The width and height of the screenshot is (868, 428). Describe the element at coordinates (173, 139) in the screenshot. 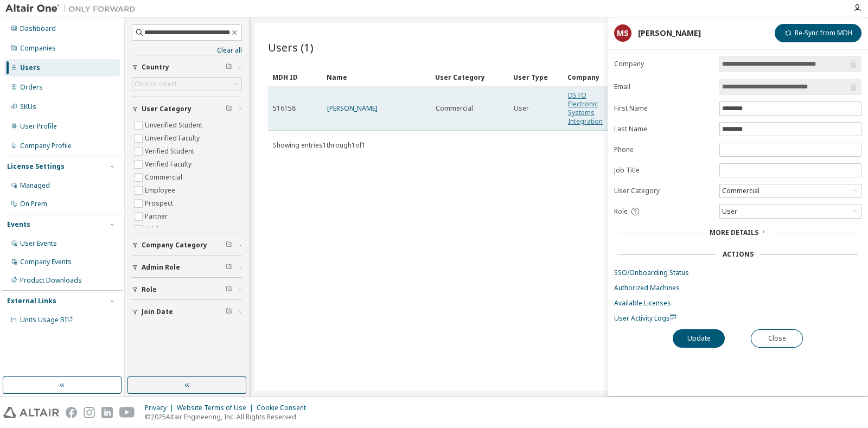

I see `label: Unverified Faculty` at that location.